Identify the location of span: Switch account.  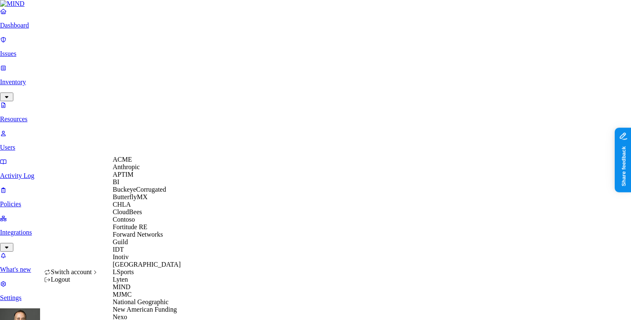
(71, 272).